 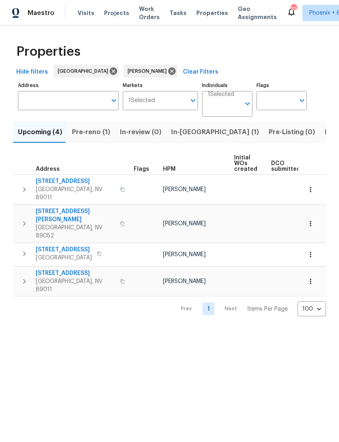 I want to click on nav: Pagination Navigation, so click(x=250, y=309).